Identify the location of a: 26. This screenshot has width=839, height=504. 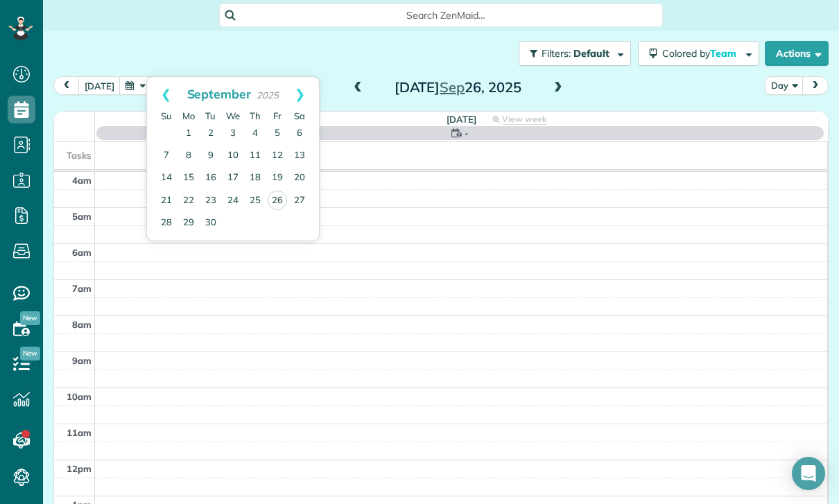
(278, 200).